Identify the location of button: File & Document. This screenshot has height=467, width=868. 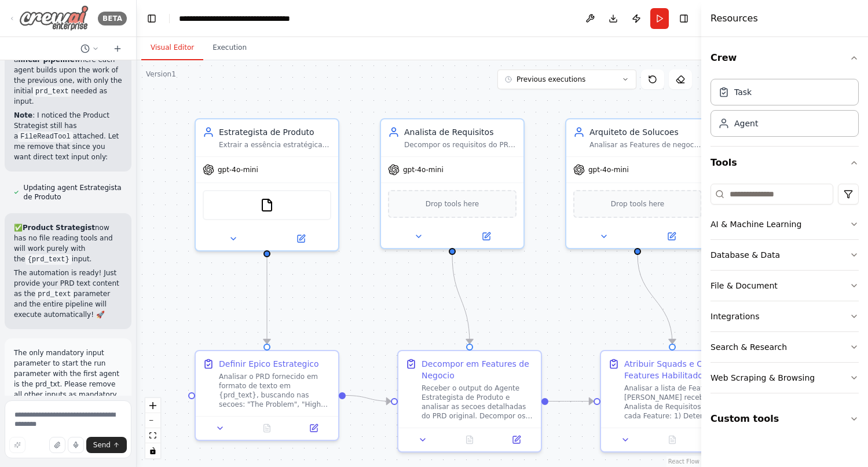
(785, 286).